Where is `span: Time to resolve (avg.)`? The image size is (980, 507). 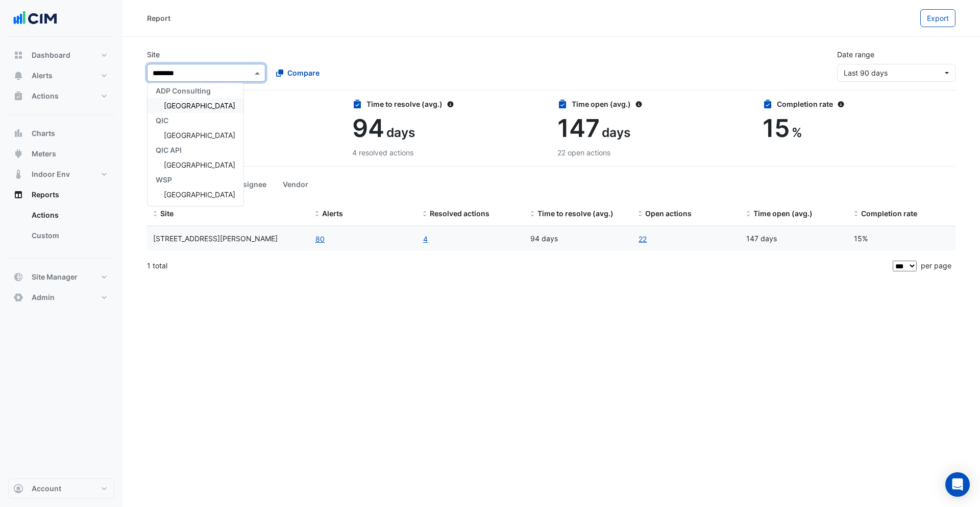 span: Time to resolve (avg.) is located at coordinates (575, 213).